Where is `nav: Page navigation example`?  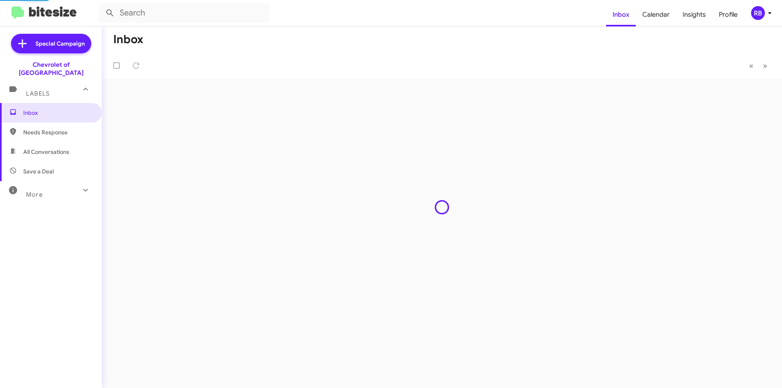 nav: Page navigation example is located at coordinates (759, 66).